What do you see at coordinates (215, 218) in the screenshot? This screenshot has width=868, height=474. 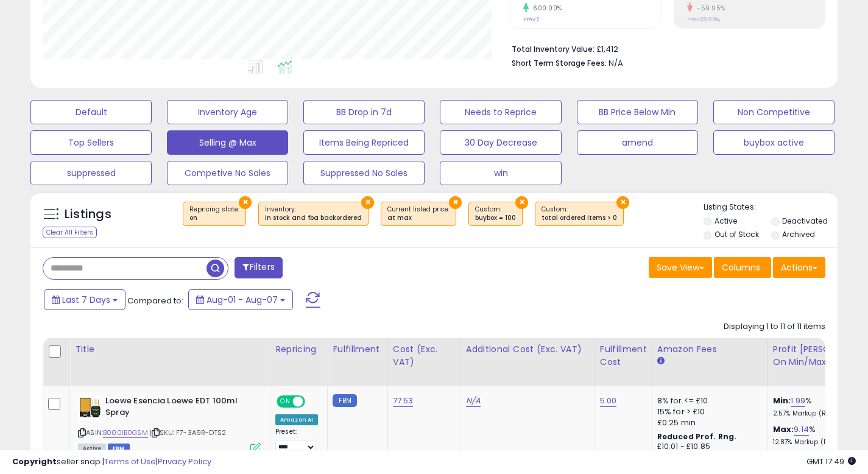 I see `div: on` at bounding box center [215, 218].